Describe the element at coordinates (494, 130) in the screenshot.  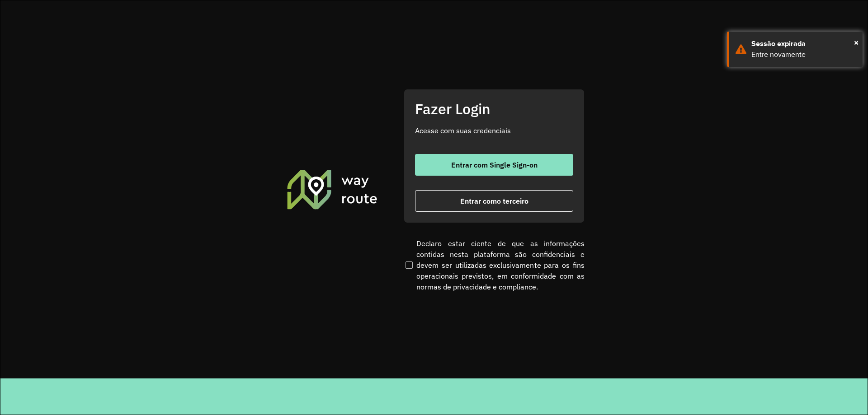
I see `p: Acesse com suas credenciais` at that location.